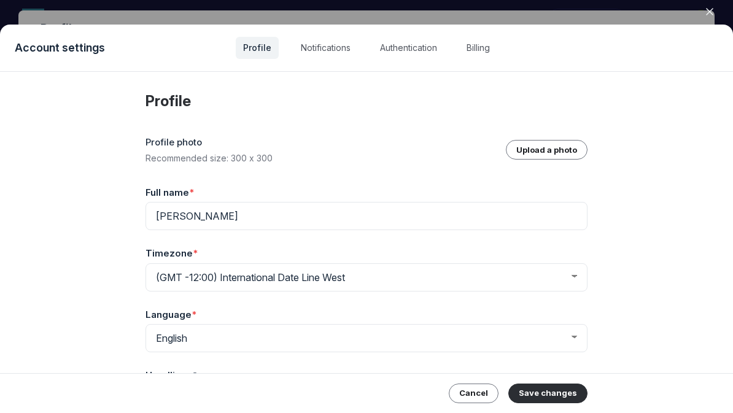  I want to click on label: Profile photo, so click(209, 142).